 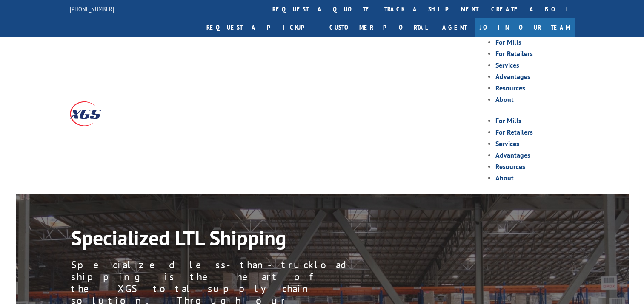 What do you see at coordinates (201, 240) in the screenshot?
I see `h1: Specialized LTL Shipping` at bounding box center [201, 240].